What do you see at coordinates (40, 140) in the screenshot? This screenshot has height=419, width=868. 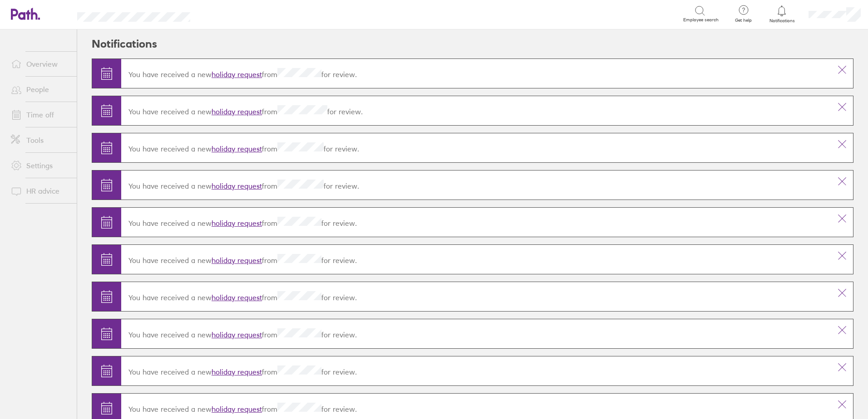 I see `a: Tools` at bounding box center [40, 140].